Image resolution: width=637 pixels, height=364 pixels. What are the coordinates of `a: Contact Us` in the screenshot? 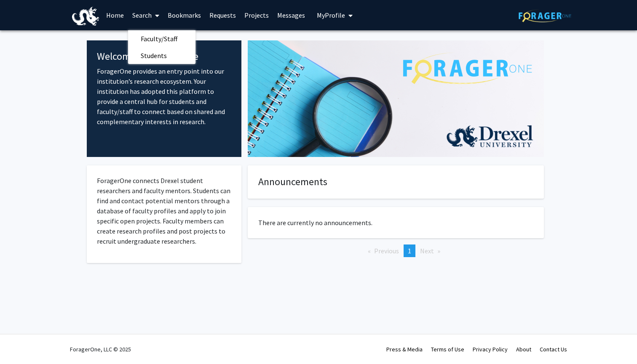 It's located at (553, 350).